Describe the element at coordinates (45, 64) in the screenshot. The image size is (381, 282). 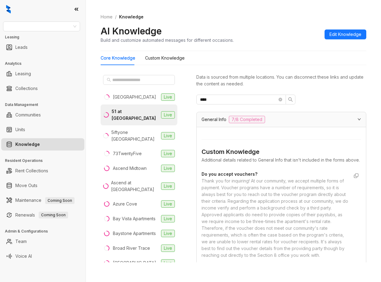
I see `h3: Analytics` at that location.